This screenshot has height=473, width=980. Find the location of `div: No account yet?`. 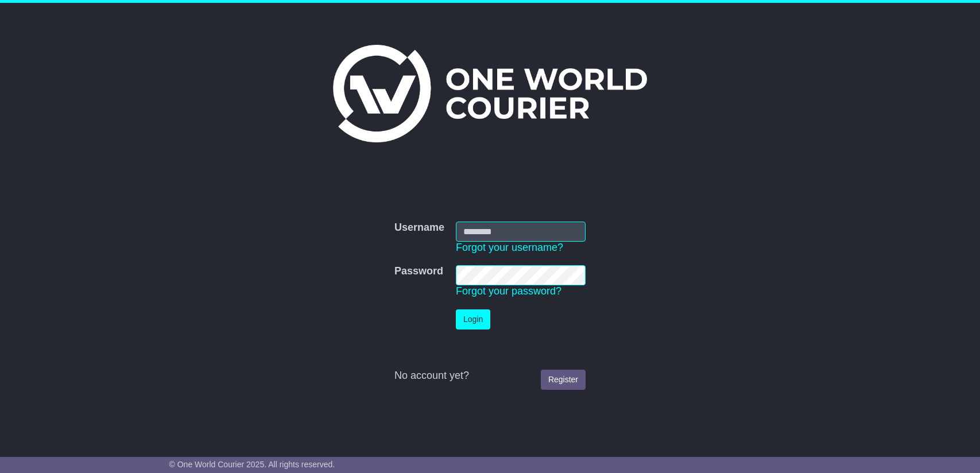

div: No account yet? is located at coordinates (490, 376).